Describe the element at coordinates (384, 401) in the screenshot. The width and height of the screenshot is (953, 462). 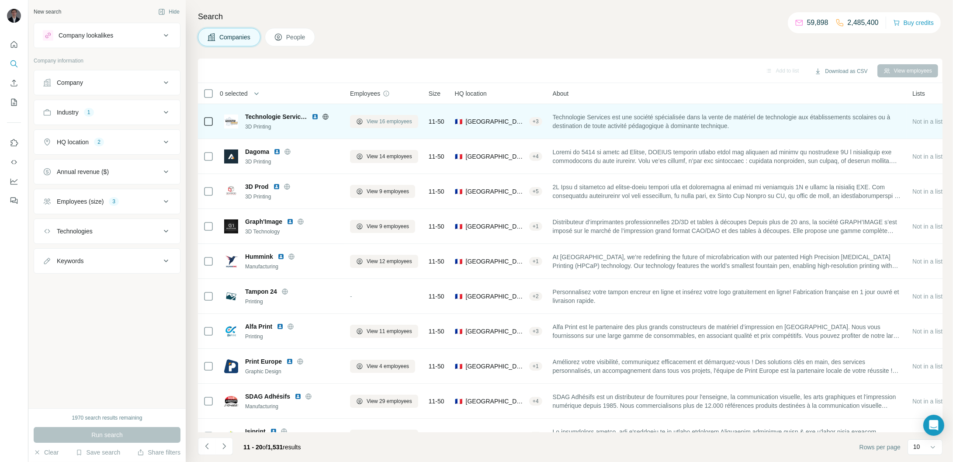
I see `button: View 29 employees` at that location.